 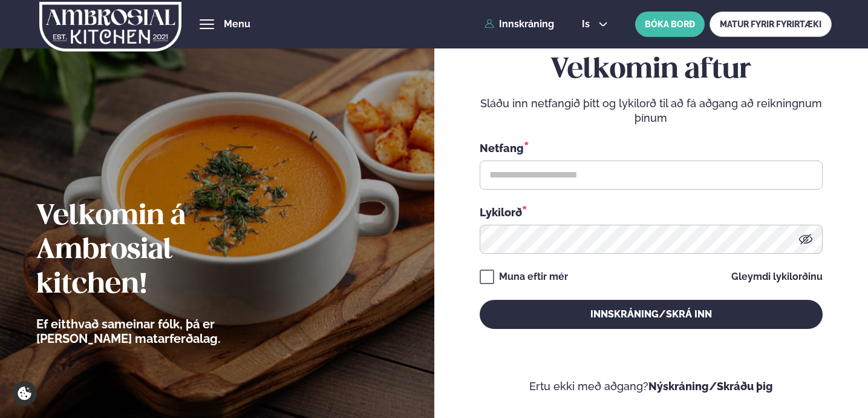 I want to click on button: Innskráning/Skrá inn, so click(x=651, y=314).